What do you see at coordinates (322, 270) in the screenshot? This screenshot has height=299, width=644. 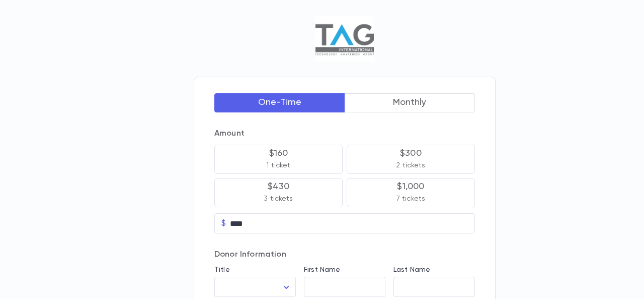 I see `label: First Name` at bounding box center [322, 270].